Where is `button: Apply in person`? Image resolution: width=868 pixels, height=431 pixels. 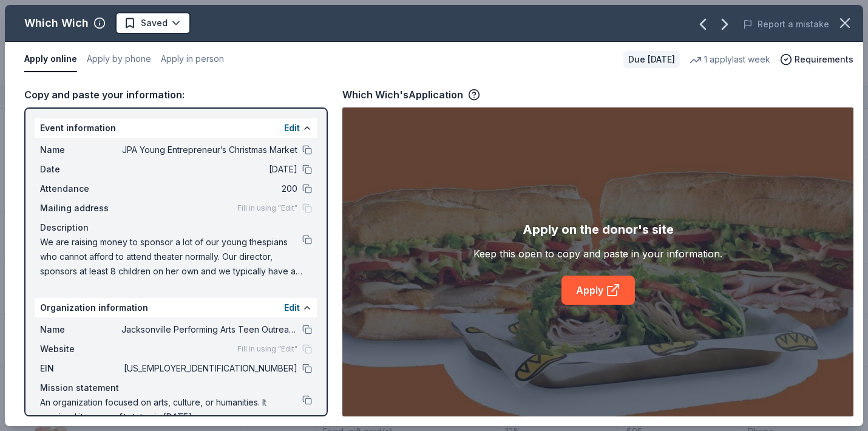
button: Apply in person is located at coordinates (193, 60).